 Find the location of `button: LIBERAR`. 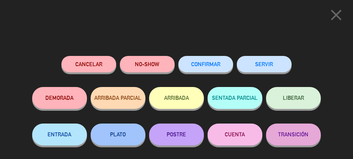

button: LIBERAR is located at coordinates (293, 98).